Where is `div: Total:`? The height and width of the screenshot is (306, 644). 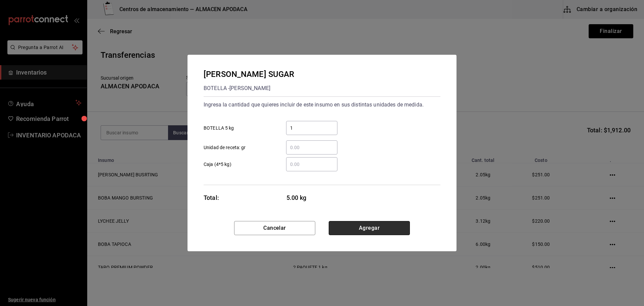
div: Total: is located at coordinates (211, 197).